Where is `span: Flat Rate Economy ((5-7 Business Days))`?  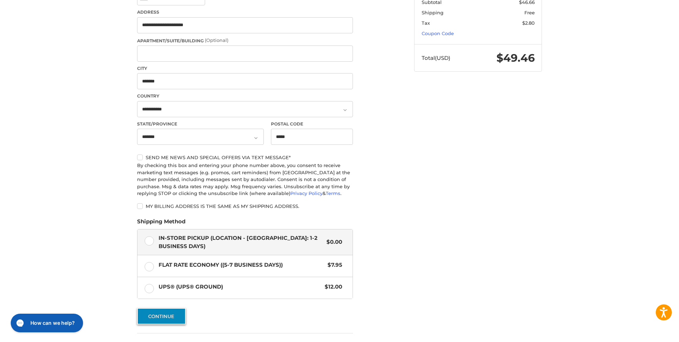
span: Flat Rate Economy ((5-7 Business Days)) is located at coordinates (241, 265).